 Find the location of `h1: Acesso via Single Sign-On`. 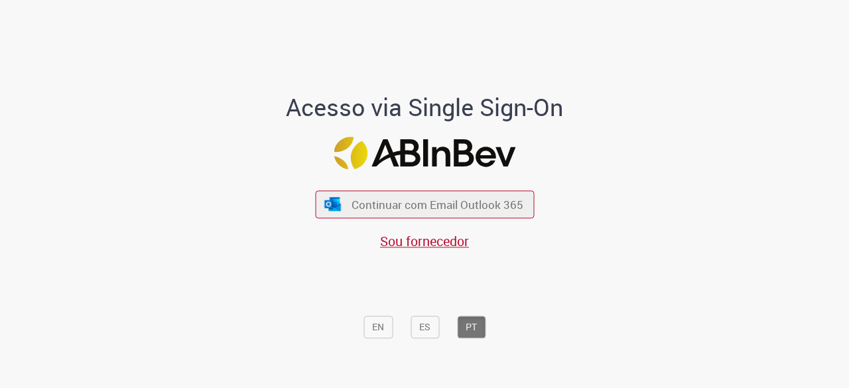

h1: Acesso via Single Sign-On is located at coordinates (425, 108).